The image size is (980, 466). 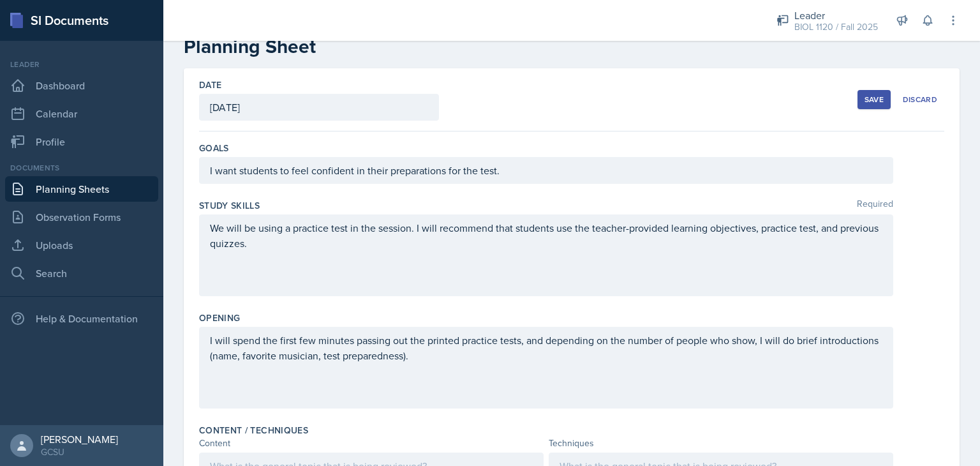 I want to click on h2: Planning Sheet, so click(x=572, y=47).